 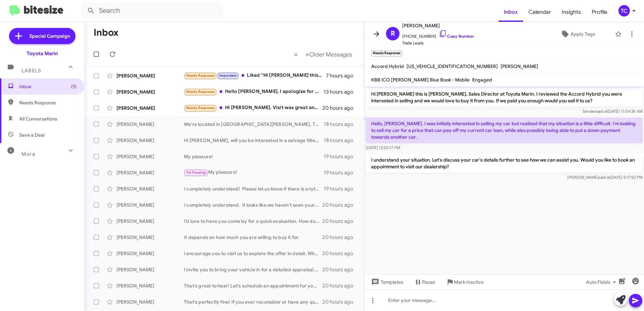 What do you see at coordinates (540, 12) in the screenshot?
I see `span: Calendar` at bounding box center [540, 12].